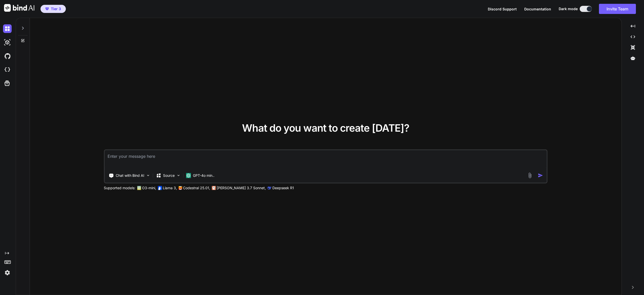  Describe the element at coordinates (160, 188) in the screenshot. I see `img: Llama2` at that location.